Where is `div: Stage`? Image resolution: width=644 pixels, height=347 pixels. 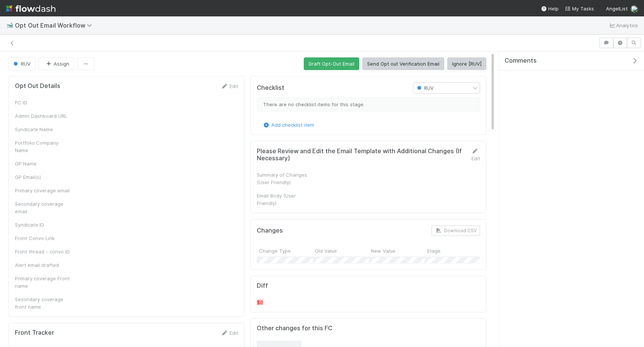 div: Stage is located at coordinates (452, 251).